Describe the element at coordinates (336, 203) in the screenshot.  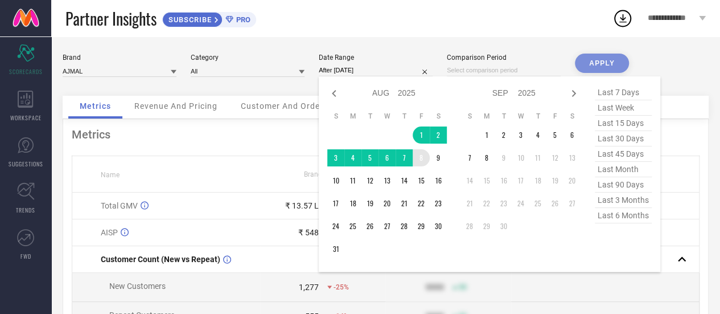
I see `td: Sun Aug 17 2025` at that location.